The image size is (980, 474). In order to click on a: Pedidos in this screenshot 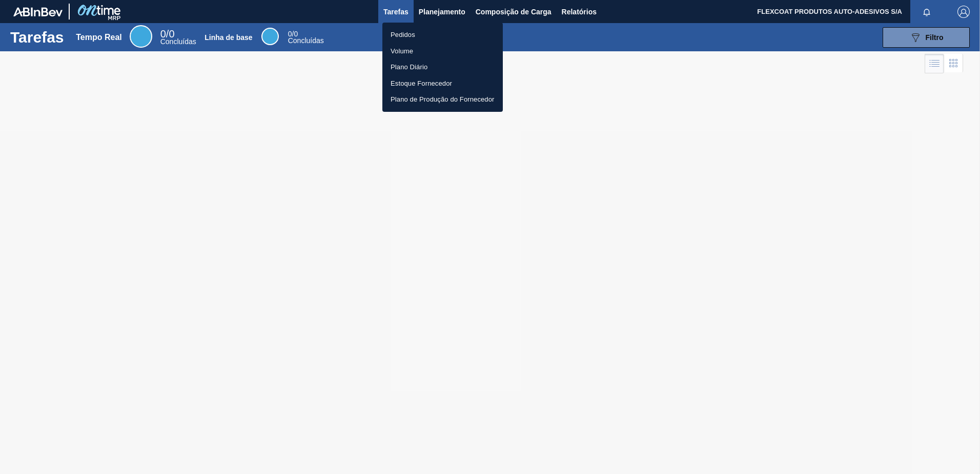, I will do `click(442, 35)`.